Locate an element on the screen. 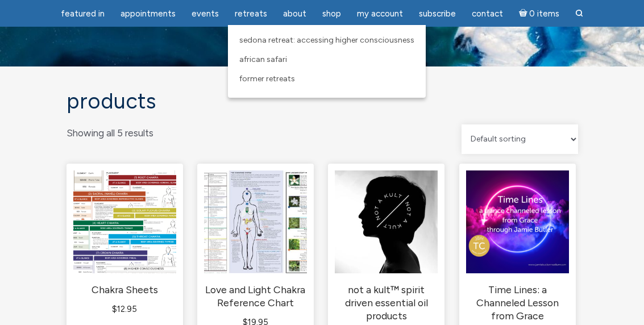 This screenshot has height=325, width=644. span: Shop is located at coordinates (331, 13).